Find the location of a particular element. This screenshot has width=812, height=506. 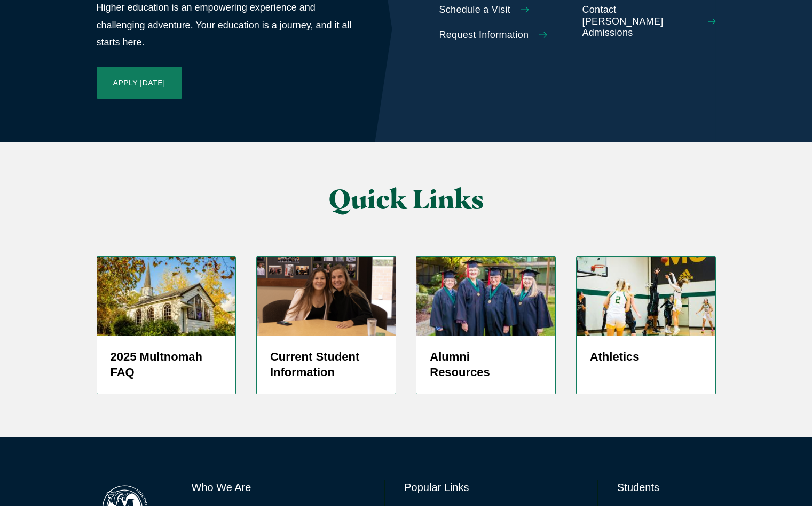

span: Request Information is located at coordinates (484, 35).